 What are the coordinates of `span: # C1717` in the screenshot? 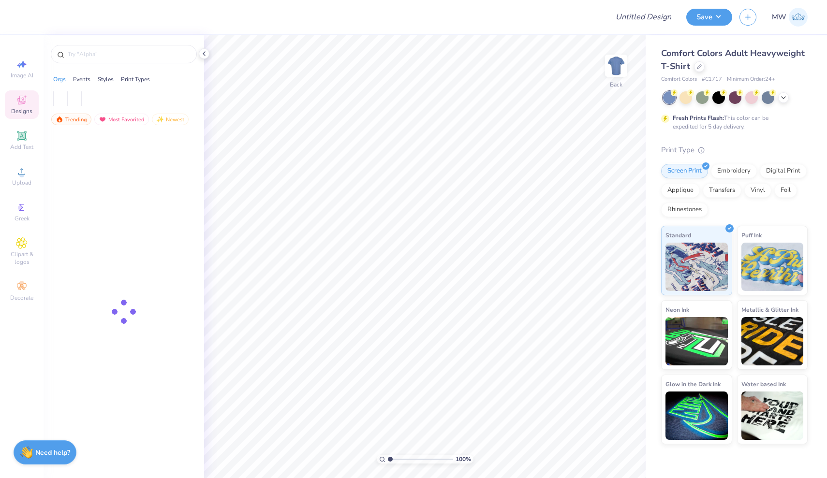 It's located at (712, 79).